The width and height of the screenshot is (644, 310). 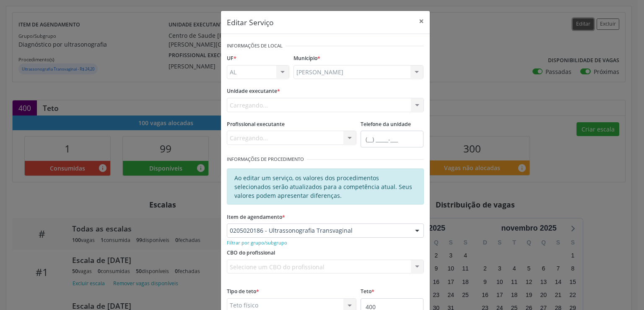 I want to click on label: CBO do profissional, so click(x=251, y=253).